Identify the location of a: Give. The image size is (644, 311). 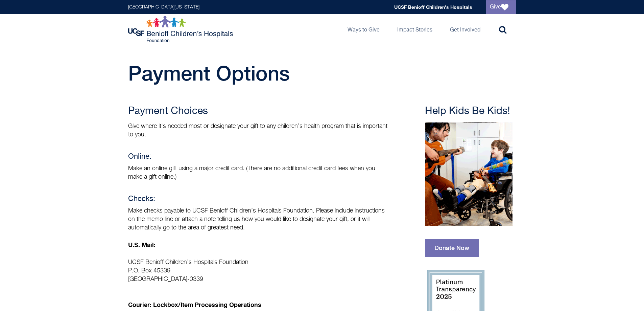
(501, 7).